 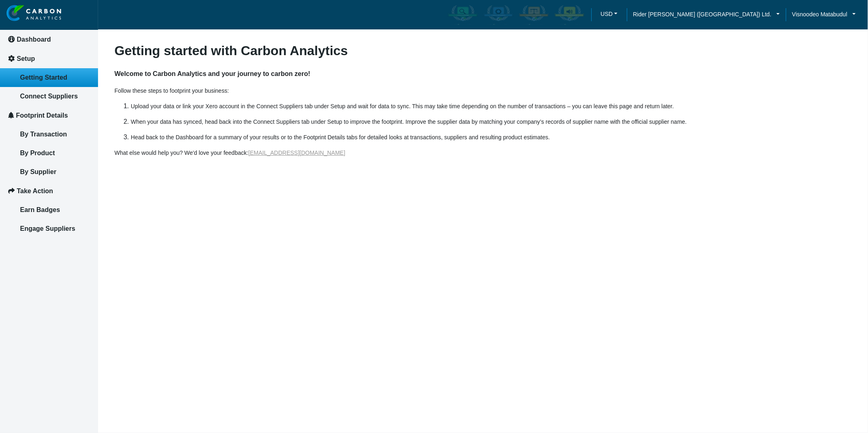 I want to click on img: carbon-offsetter-enabled.png, so click(x=534, y=15).